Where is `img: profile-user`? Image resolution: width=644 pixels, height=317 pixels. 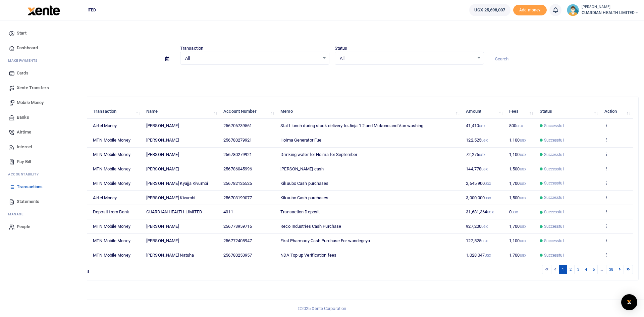
img: profile-user is located at coordinates (573, 10).